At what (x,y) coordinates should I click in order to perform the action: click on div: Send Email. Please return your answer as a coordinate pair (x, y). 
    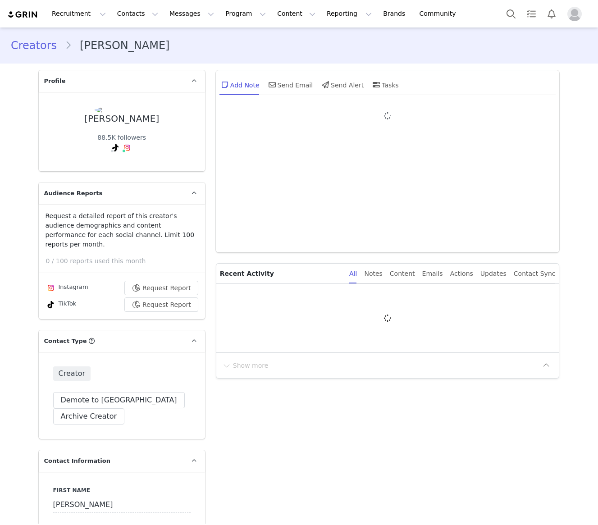
    Looking at the image, I should click on (290, 85).